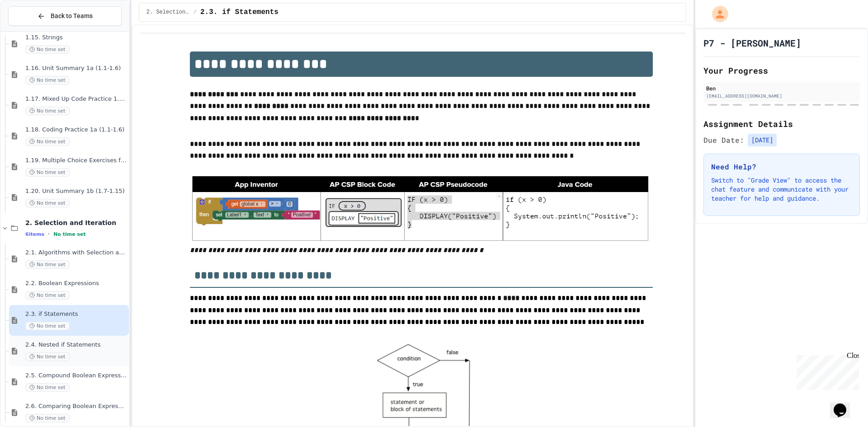 The image size is (868, 427). I want to click on span: 1.19. Multiple Choice Exercises for Unit 1a (1.1-1.6), so click(76, 160).